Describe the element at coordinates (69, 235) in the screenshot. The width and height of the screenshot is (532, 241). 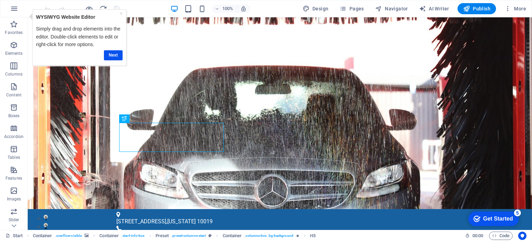
I see `span: . overflow-visible` at that location.